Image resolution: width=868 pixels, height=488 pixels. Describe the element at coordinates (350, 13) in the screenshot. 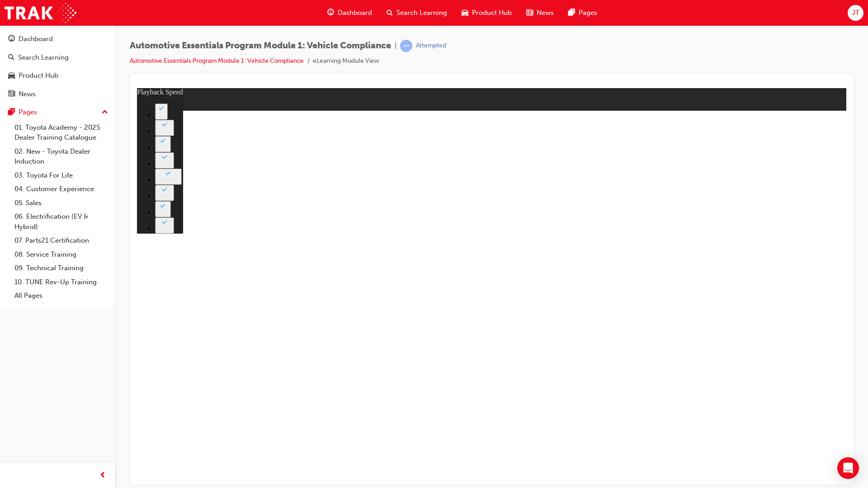

I see `a: guage-iconDashboard` at that location.